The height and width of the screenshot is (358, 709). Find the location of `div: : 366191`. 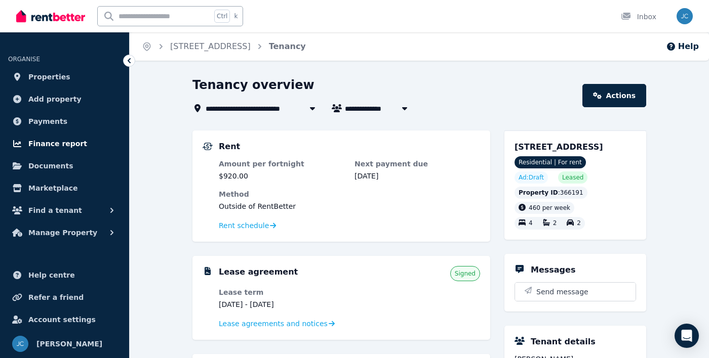

div: : 366191 is located at coordinates (551, 193).